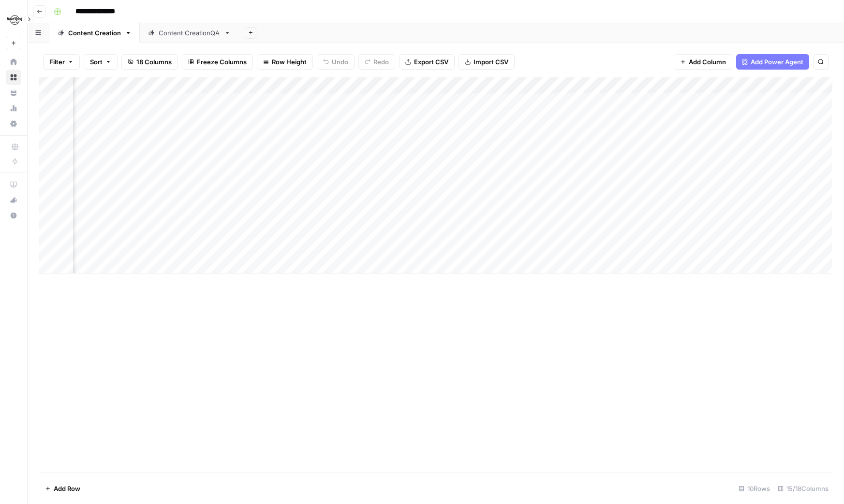 This screenshot has width=844, height=504. Describe the element at coordinates (777, 62) in the screenshot. I see `span: Add Power Agent` at that location.